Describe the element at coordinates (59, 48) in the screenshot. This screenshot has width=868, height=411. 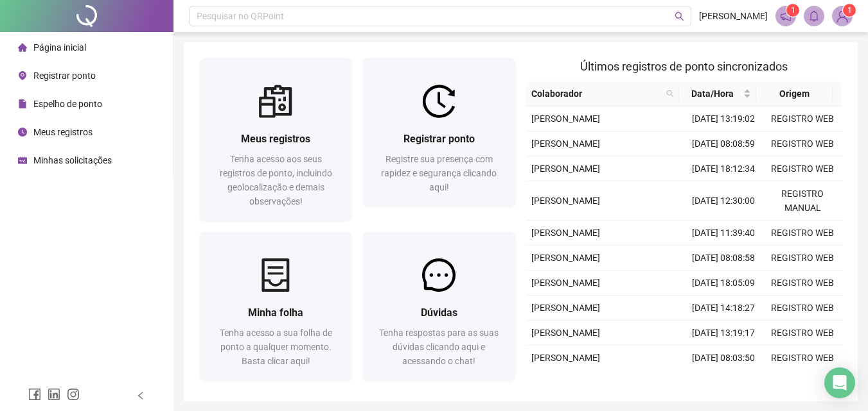
I see `span: Página inicial` at that location.